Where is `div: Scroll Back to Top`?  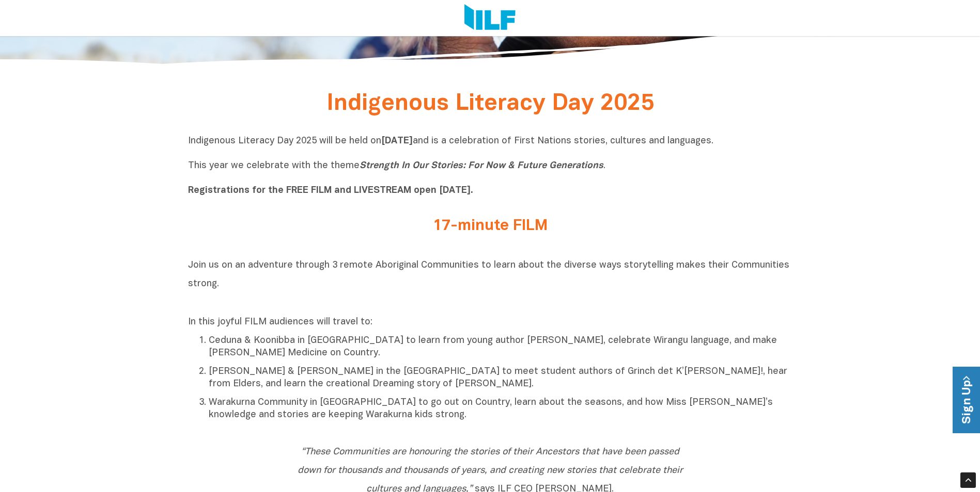
div: Scroll Back to Top is located at coordinates (968, 481).